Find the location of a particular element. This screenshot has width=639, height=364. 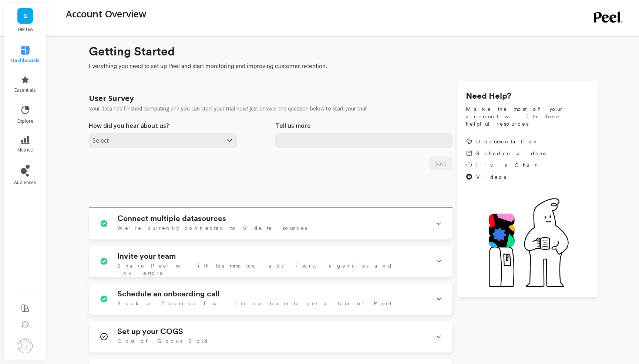

p: Your data has finished computing and you can start your trial now! Just answer the question below... is located at coordinates (228, 109).